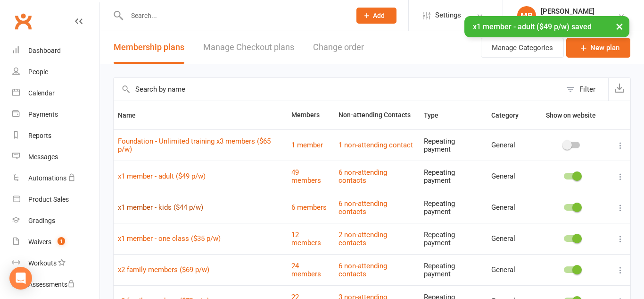  What do you see at coordinates (43, 114) in the screenshot?
I see `div: Payments` at bounding box center [43, 114].